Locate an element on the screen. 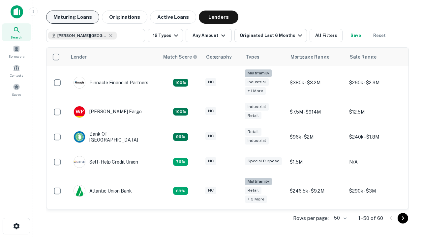 This screenshot has height=237, width=422. button: All Filters is located at coordinates (326, 36).